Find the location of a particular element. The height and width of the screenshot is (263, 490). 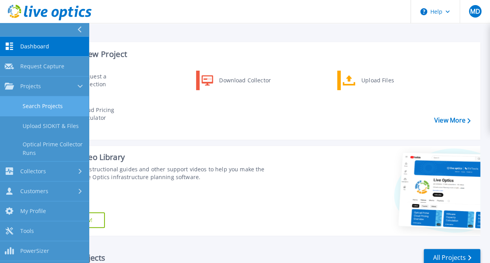

span: Projects is located at coordinates (30, 86).